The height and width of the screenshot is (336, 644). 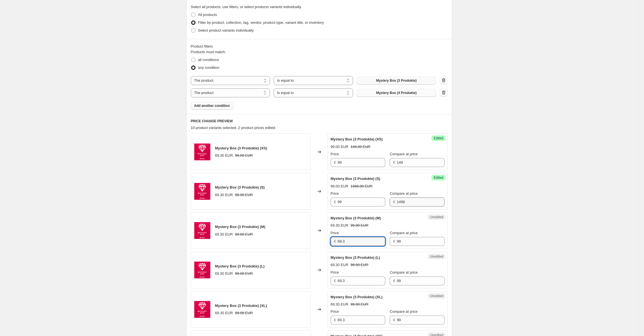 What do you see at coordinates (396, 80) in the screenshot?
I see `span: Mystery Box (3 Produkte)` at bounding box center [396, 80].